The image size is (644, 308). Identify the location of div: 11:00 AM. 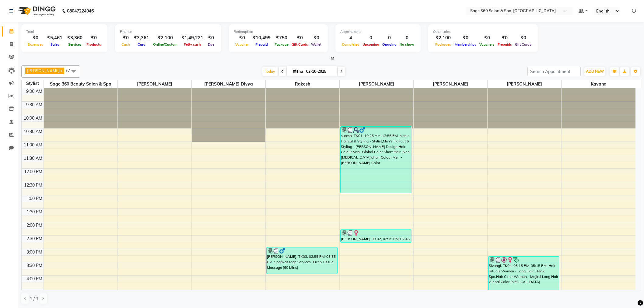
(33, 145).